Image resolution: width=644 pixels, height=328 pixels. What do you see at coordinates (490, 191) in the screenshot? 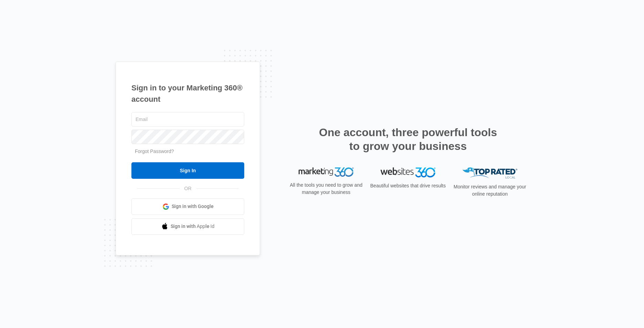
I see `p: Monitor reviews and manage your online reputation` at bounding box center [490, 191].